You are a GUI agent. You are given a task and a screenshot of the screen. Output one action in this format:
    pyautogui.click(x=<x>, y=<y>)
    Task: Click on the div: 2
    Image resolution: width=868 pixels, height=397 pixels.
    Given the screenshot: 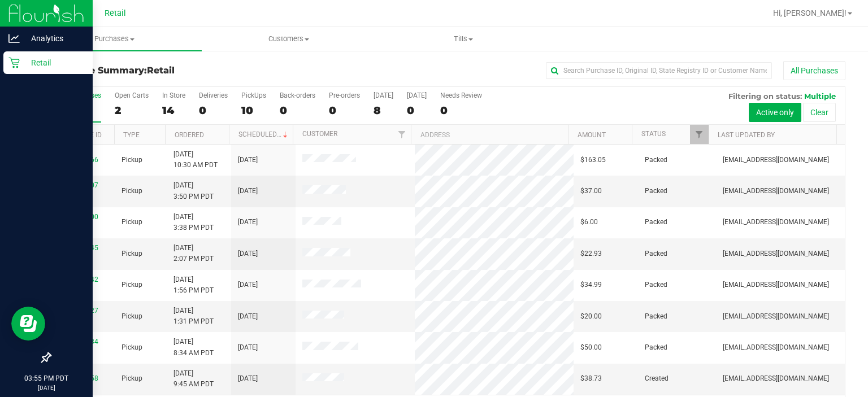 What is the action you would take?
    pyautogui.click(x=132, y=110)
    